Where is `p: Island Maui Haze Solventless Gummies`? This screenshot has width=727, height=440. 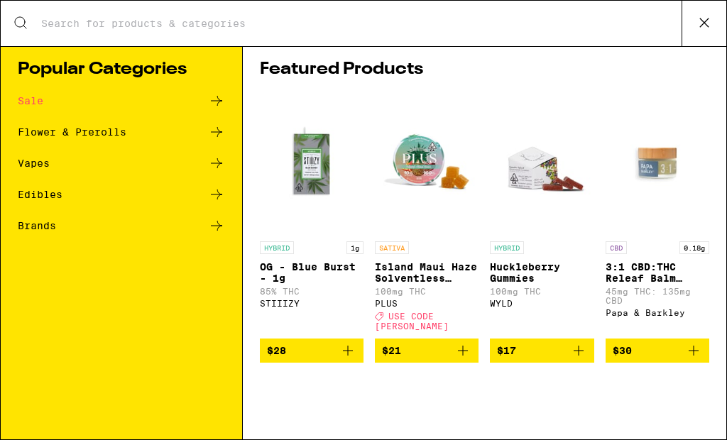 p: Island Maui Haze Solventless Gummies is located at coordinates (427, 273).